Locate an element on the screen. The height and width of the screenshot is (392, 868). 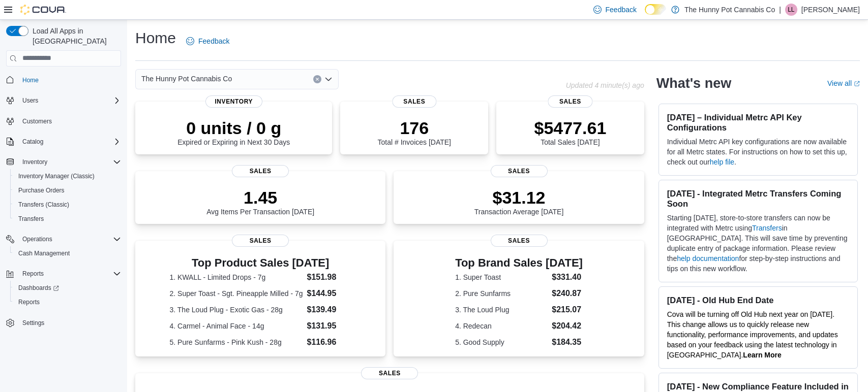
div: Expired or Expiring in Next 30 Days is located at coordinates (233, 132).